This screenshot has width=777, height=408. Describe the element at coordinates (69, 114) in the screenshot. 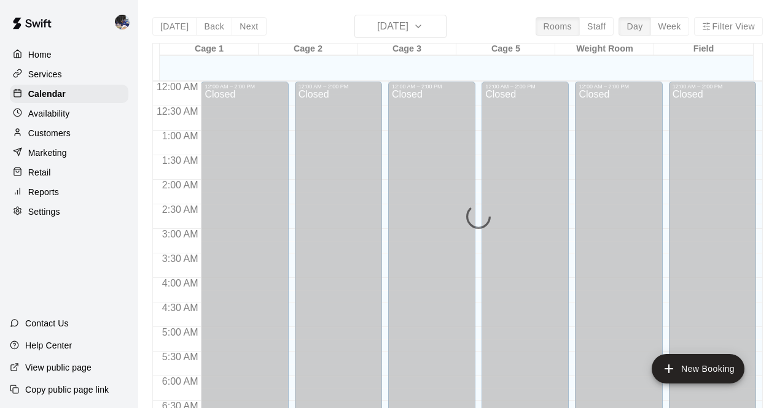

I see `div: Availability` at that location.